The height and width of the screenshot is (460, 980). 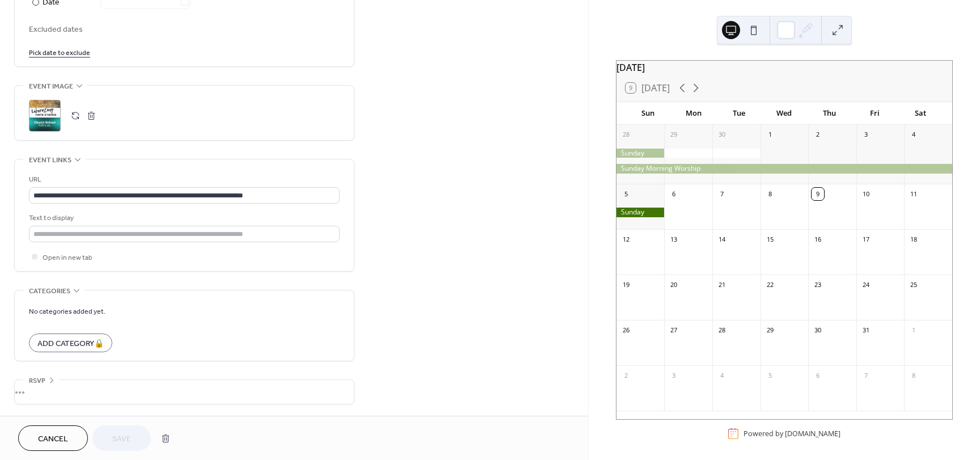 What do you see at coordinates (674, 330) in the screenshot?
I see `div: 27` at bounding box center [674, 330].